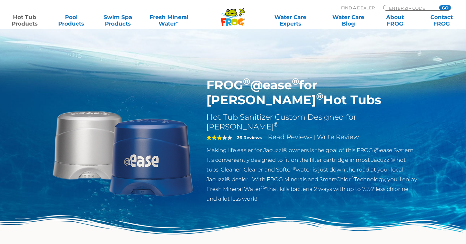  I want to click on span: 3, so click(214, 138).